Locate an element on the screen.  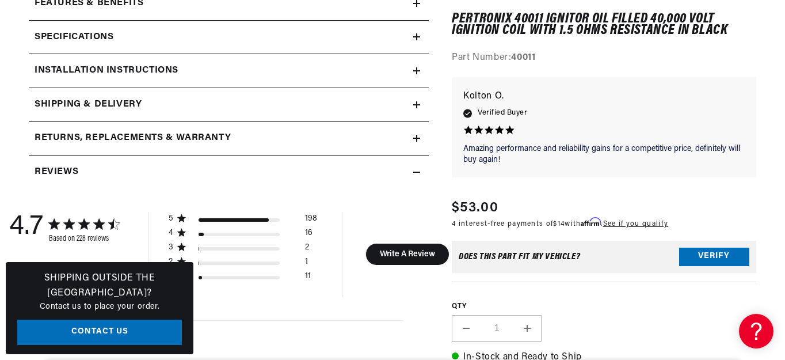
strong: 40011 is located at coordinates (523, 58).